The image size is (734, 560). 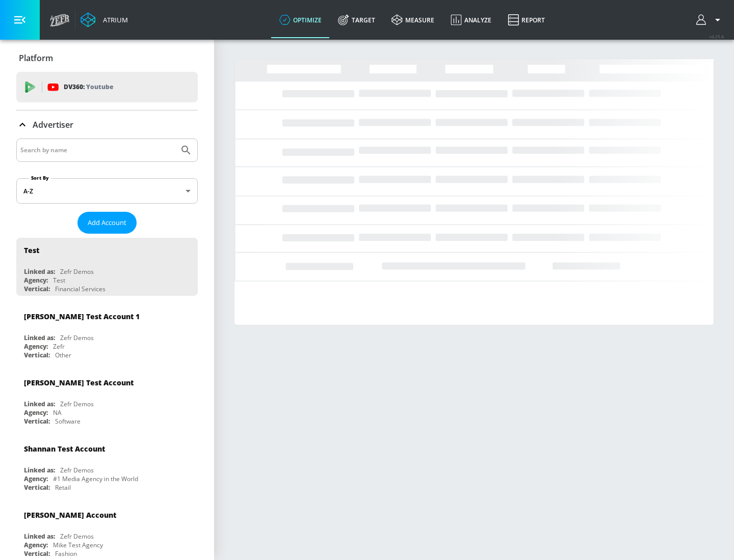 What do you see at coordinates (64, 448) in the screenshot?
I see `div: Shannan Test Account` at bounding box center [64, 448].